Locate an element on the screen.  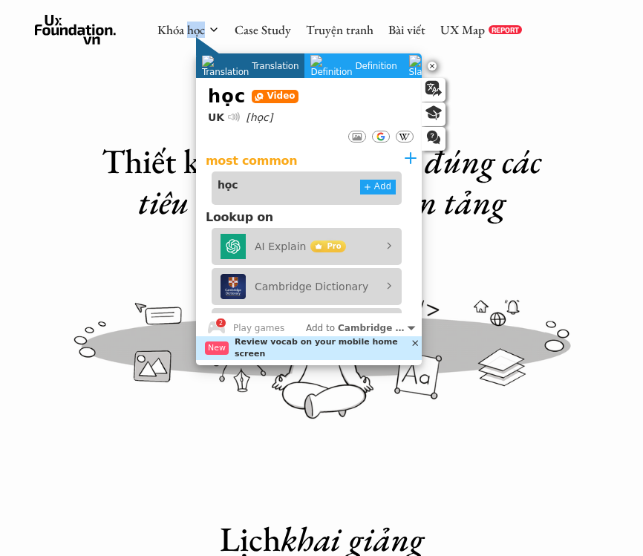
a: Khóa học is located at coordinates (181, 30).